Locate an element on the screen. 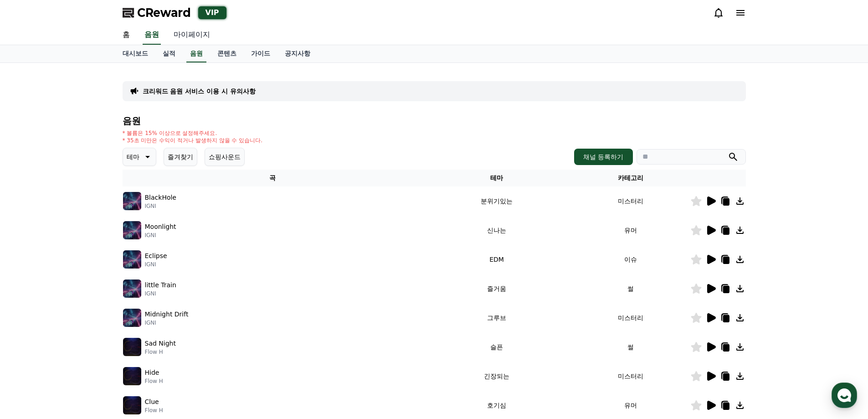 The height and width of the screenshot is (419, 868). a: 채널 등록하기 is located at coordinates (603, 157).